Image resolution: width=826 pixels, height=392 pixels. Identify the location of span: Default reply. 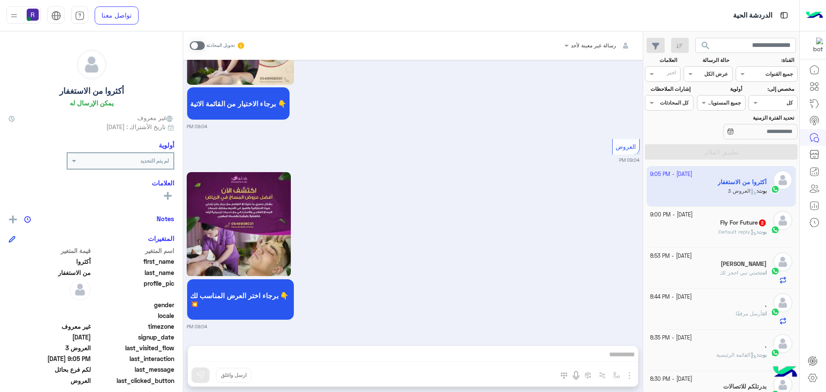
(738, 232).